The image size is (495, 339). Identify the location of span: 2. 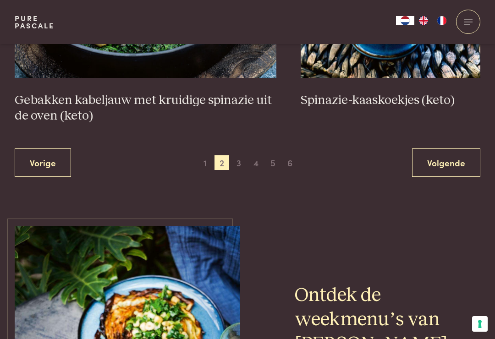
(222, 163).